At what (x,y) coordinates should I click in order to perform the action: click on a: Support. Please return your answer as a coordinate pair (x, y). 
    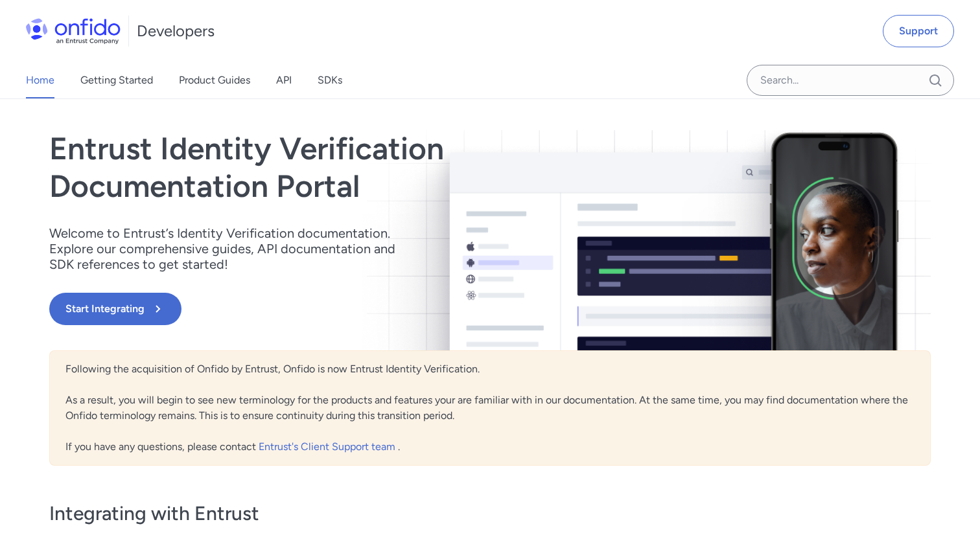
    Looking at the image, I should click on (918, 31).